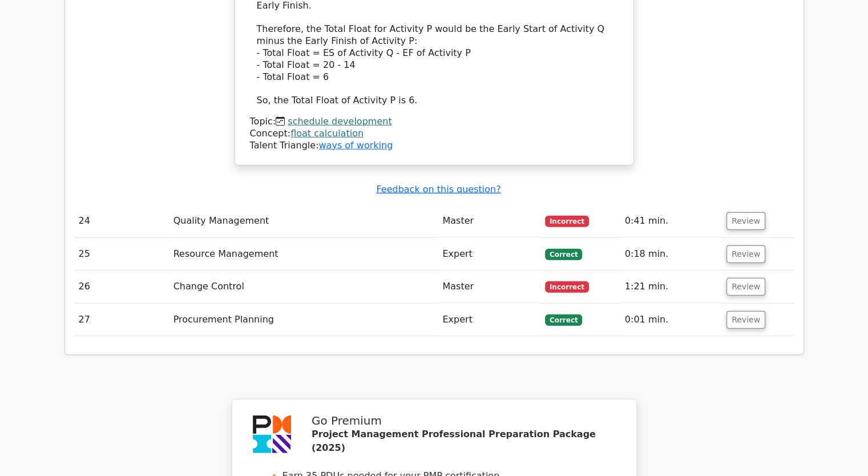 The height and width of the screenshot is (476, 868). What do you see at coordinates (303, 286) in the screenshot?
I see `td: Change Control` at bounding box center [303, 286].